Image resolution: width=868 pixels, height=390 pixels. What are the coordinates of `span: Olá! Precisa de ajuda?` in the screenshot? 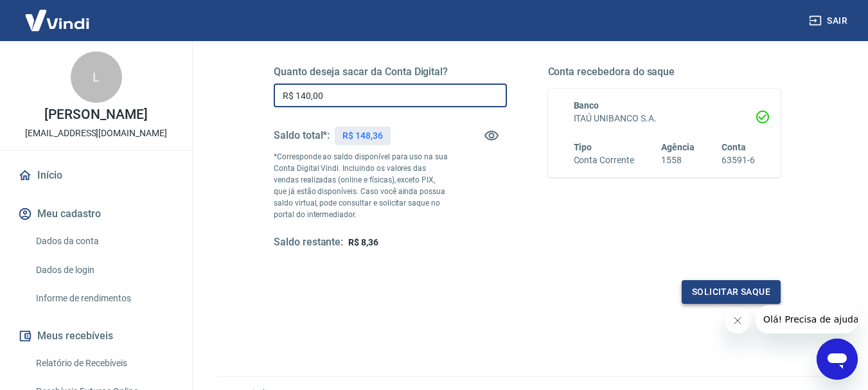 It's located at (58, 14).